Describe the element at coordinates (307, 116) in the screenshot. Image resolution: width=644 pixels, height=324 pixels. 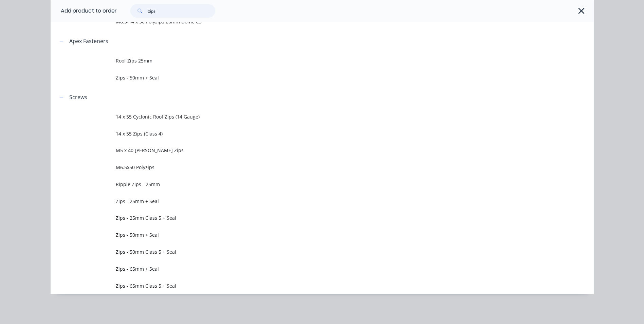
I see `span: 14 x 55 Cyclonic Roof Zips (14 Gauge)` at that location.